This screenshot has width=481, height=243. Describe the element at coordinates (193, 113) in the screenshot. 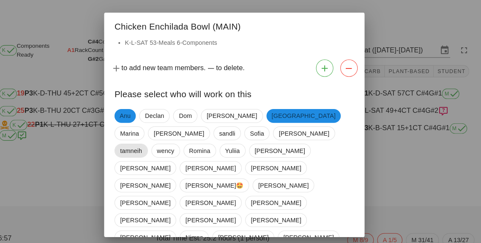

I see `span: Dom` at that location.